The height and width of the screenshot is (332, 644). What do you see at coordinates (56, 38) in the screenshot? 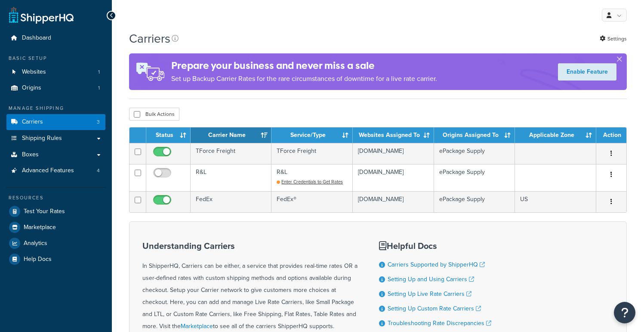
I see `a: Dashboard` at bounding box center [56, 38].